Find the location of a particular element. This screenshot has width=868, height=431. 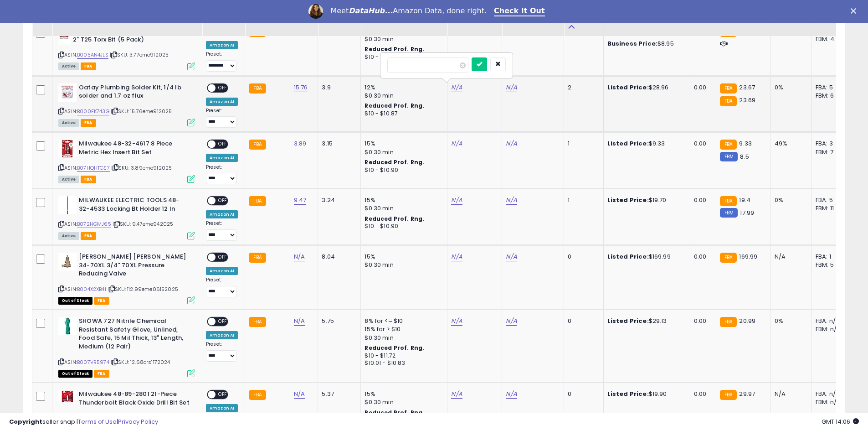

div: FBM: 5 is located at coordinates (830, 265).